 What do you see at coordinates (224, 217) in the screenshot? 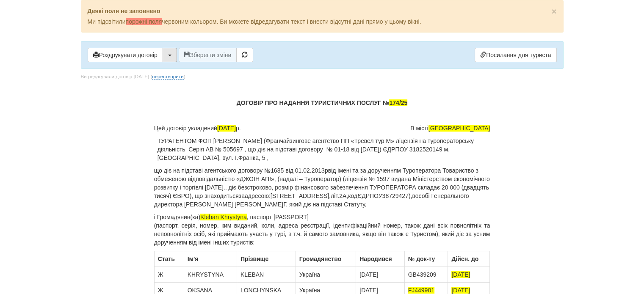
I see `span: Kleban Khrystyna` at bounding box center [224, 217].